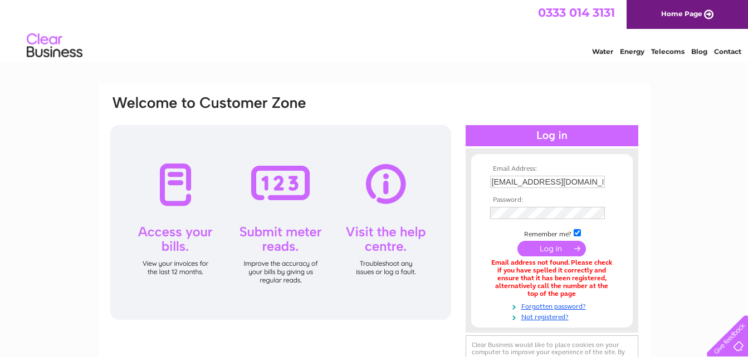 This screenshot has height=357, width=748. What do you see at coordinates (551, 249) in the screenshot?
I see `input: Submit` at bounding box center [551, 249].